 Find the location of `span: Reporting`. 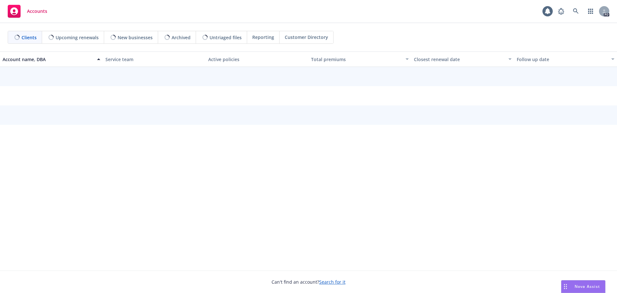

span: Reporting is located at coordinates (263, 37).